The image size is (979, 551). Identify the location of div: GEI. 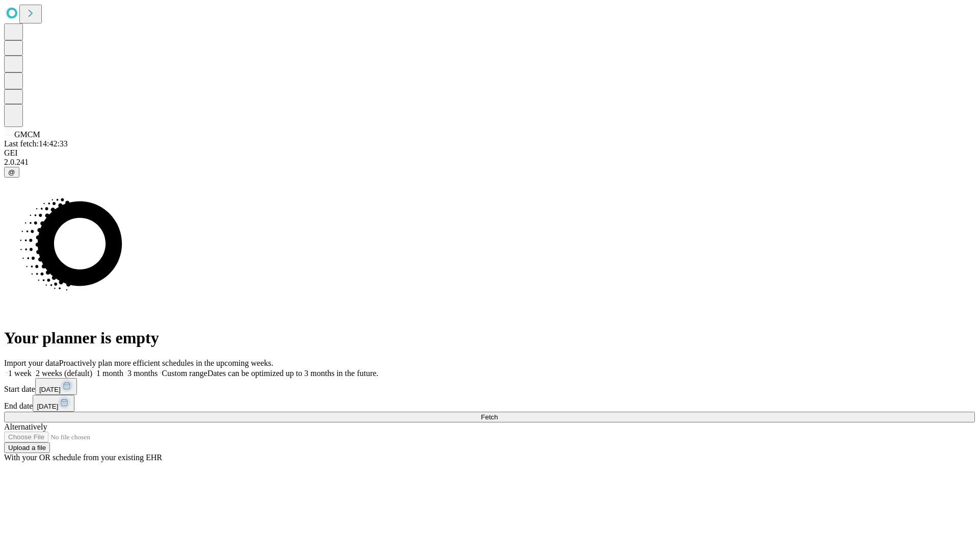
(490, 153).